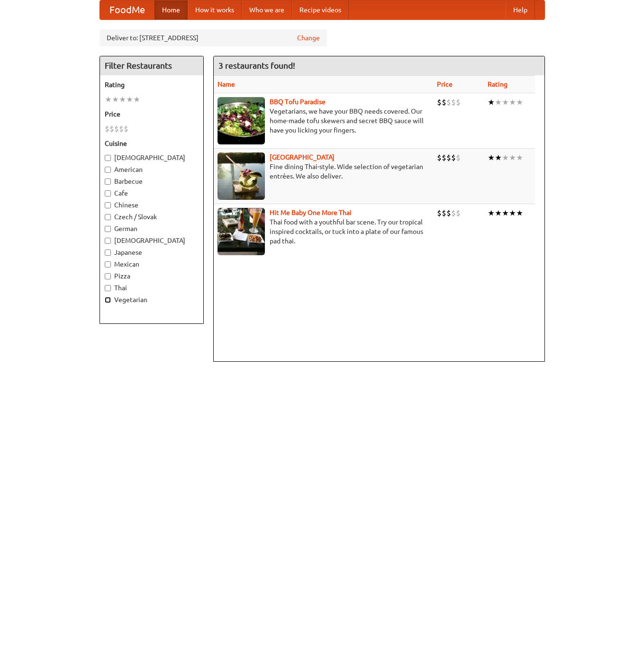 The image size is (644, 670). What do you see at coordinates (241, 232) in the screenshot?
I see `img: babythai.jpg` at bounding box center [241, 232].